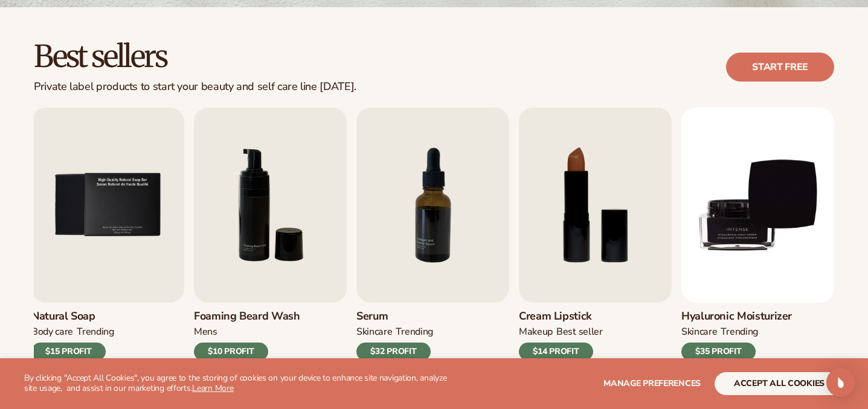  I want to click on a: 8 / 9, so click(596, 233).